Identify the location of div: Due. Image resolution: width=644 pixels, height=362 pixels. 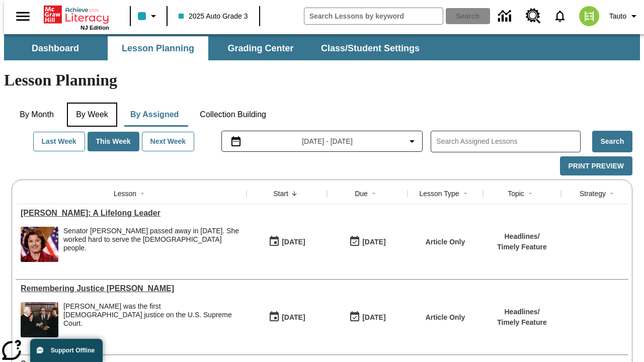
(362, 193).